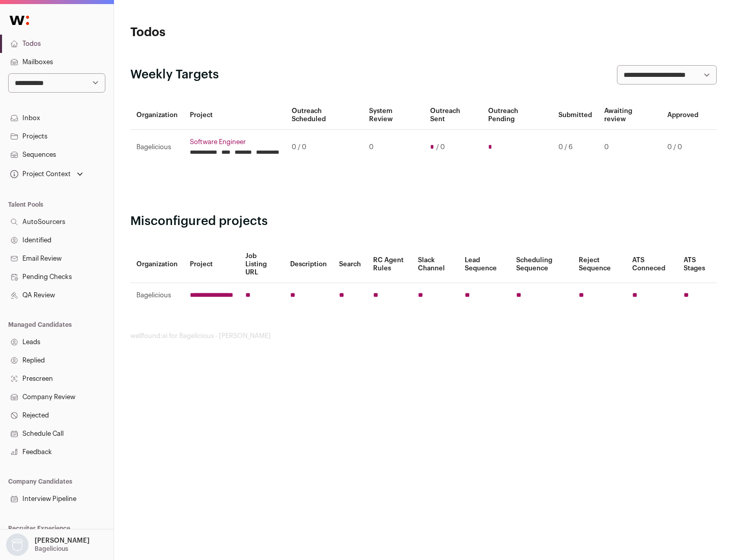  Describe the element at coordinates (389, 264) in the screenshot. I see `th: RC Agent Rules` at that location.